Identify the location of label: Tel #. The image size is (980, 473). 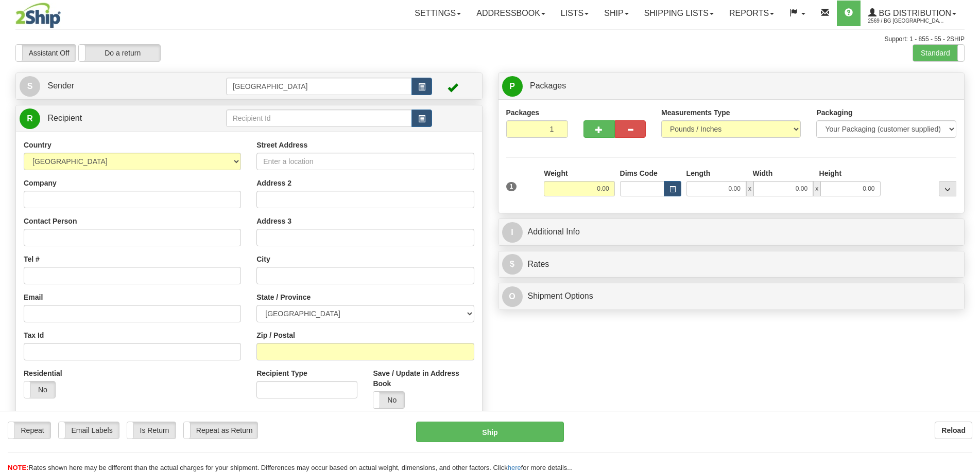
(32, 259).